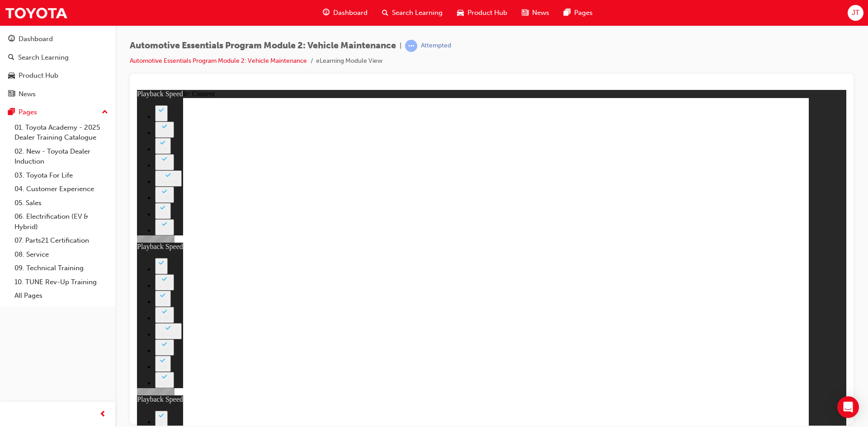  Describe the element at coordinates (61, 240) in the screenshot. I see `a: 07. Parts21 Certification` at that location.